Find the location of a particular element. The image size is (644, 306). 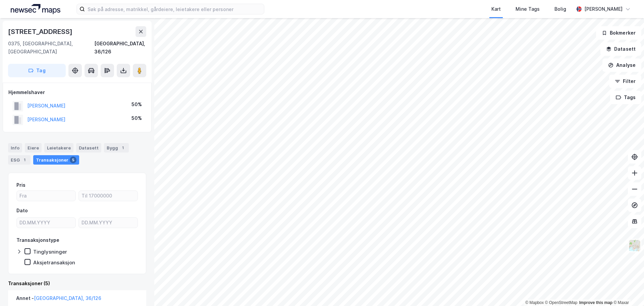

button: Bokmerker is located at coordinates (618, 33).